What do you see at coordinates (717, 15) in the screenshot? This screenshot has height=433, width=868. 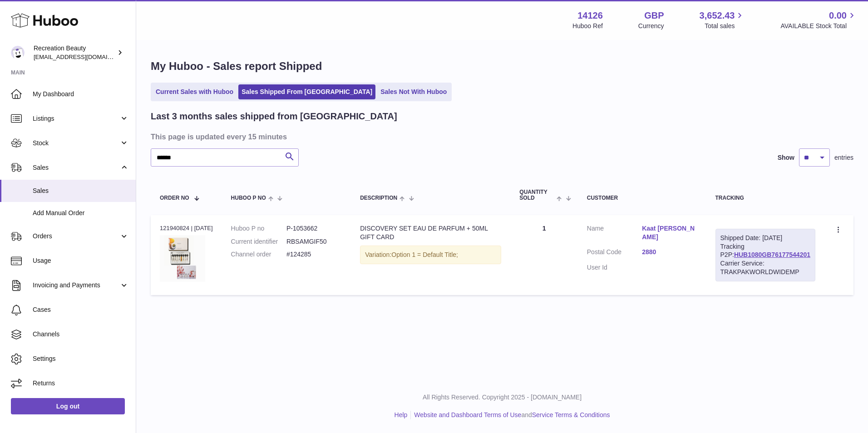 I see `span: 3,652.43` at bounding box center [717, 15].